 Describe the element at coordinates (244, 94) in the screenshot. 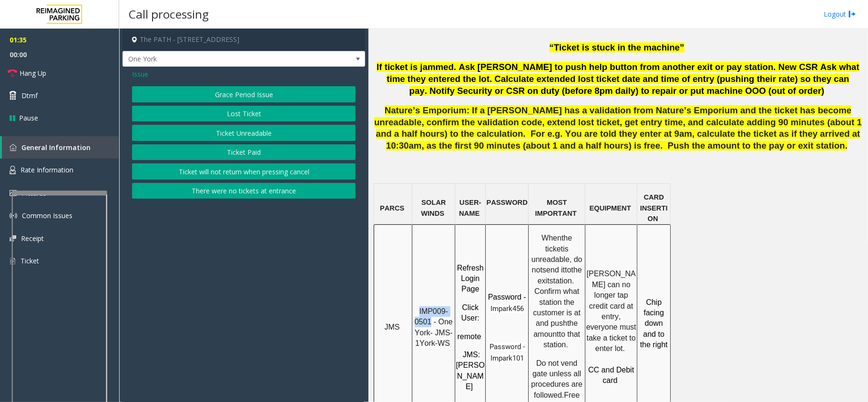

I see `button: Grace Period Issue` at that location.